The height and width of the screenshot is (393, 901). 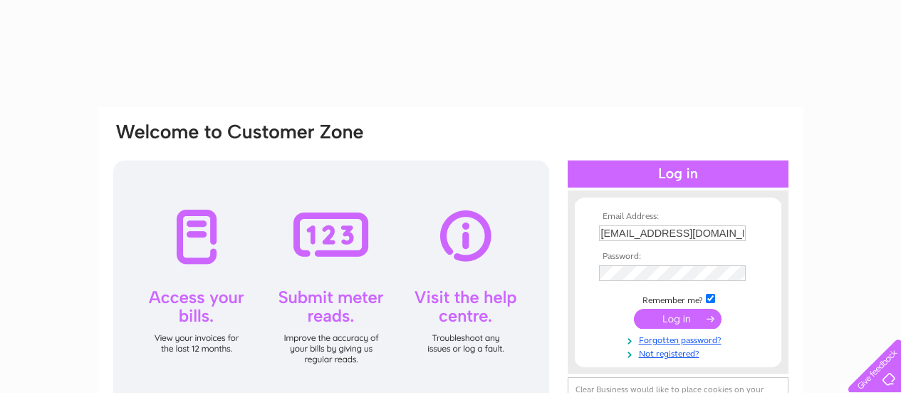 What do you see at coordinates (678, 217) in the screenshot?
I see `th: Email Address:` at bounding box center [678, 217].